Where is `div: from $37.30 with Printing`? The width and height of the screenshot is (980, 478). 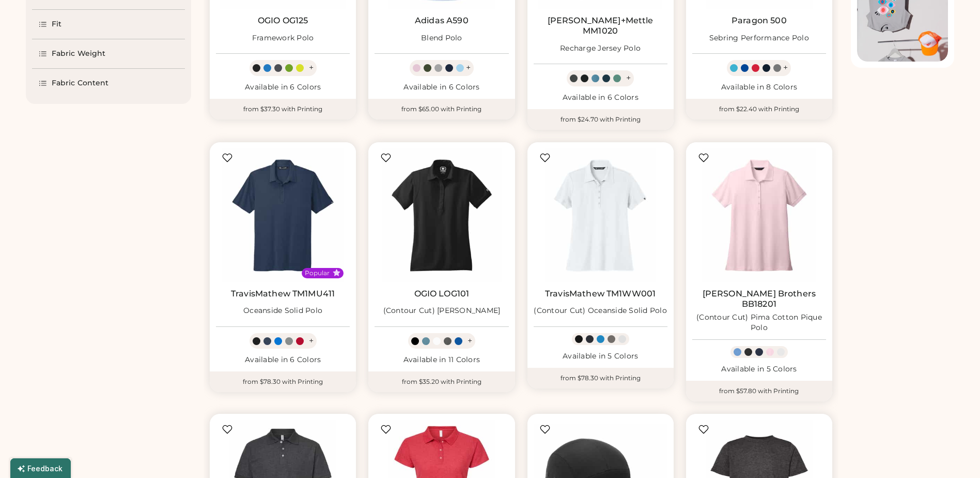 div: from $37.30 with Printing is located at coordinates (283, 109).